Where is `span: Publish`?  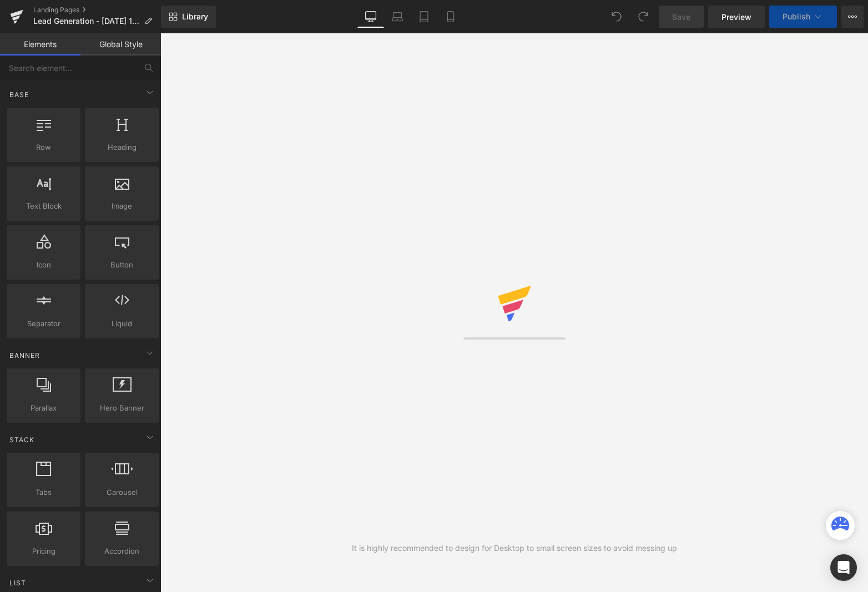
span: Publish is located at coordinates (797, 16).